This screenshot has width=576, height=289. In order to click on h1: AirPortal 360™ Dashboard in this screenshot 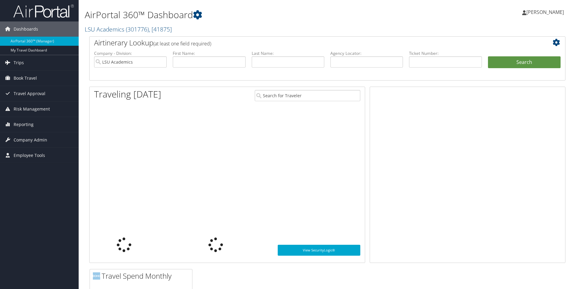, I will do `click(246, 15)`.